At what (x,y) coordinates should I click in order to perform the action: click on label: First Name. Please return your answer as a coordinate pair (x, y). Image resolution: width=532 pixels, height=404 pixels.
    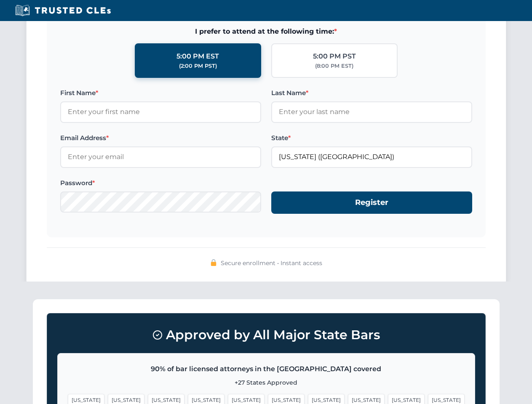
    Looking at the image, I should click on (161, 93).